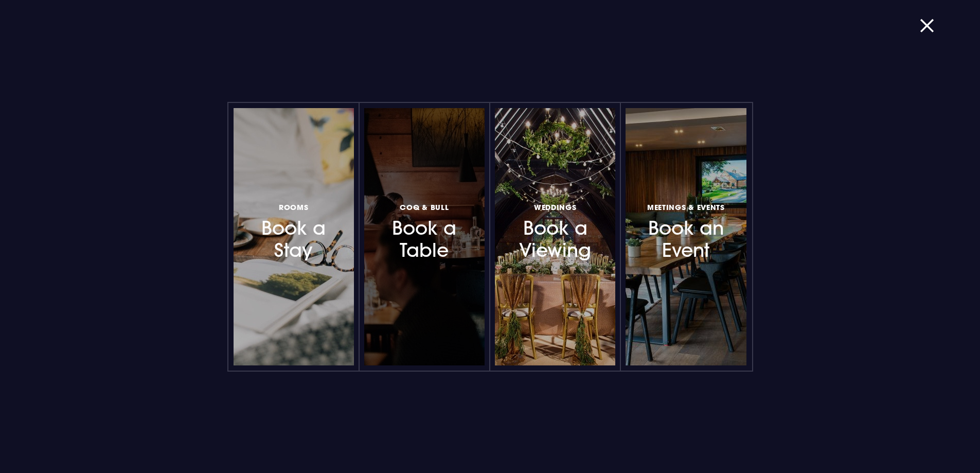 The height and width of the screenshot is (473, 980). Describe the element at coordinates (424, 207) in the screenshot. I see `span: Coq & Bull` at that location.